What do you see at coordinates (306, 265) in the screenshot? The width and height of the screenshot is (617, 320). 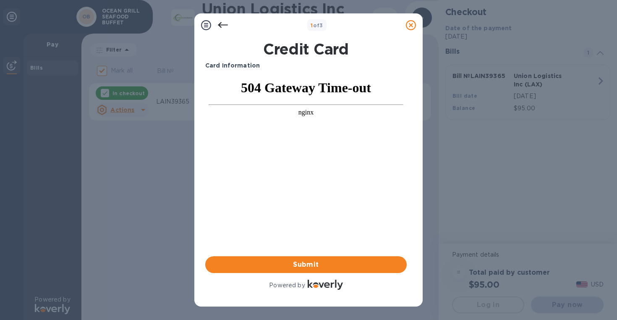 I see `span: Submit` at bounding box center [306, 265].